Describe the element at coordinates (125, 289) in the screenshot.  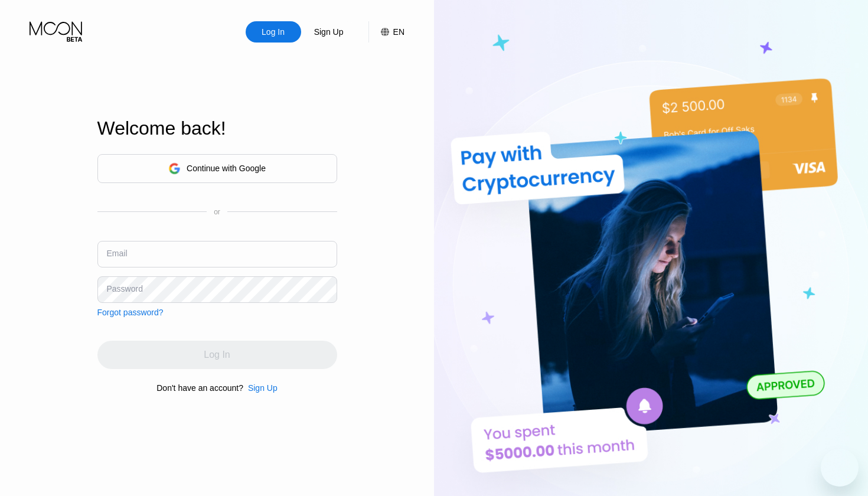
I see `div: Password` at that location.